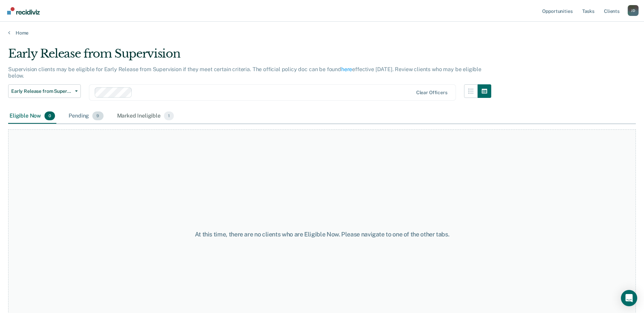  Describe the element at coordinates (45, 91) in the screenshot. I see `button: Early Release from Supervision` at that location.